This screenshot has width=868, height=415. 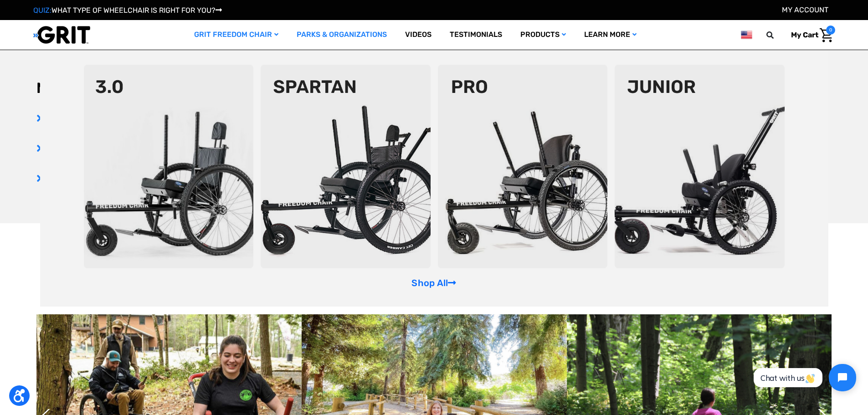 What do you see at coordinates (169, 167) in the screenshot?
I see `img: 3point0.png` at bounding box center [169, 167].